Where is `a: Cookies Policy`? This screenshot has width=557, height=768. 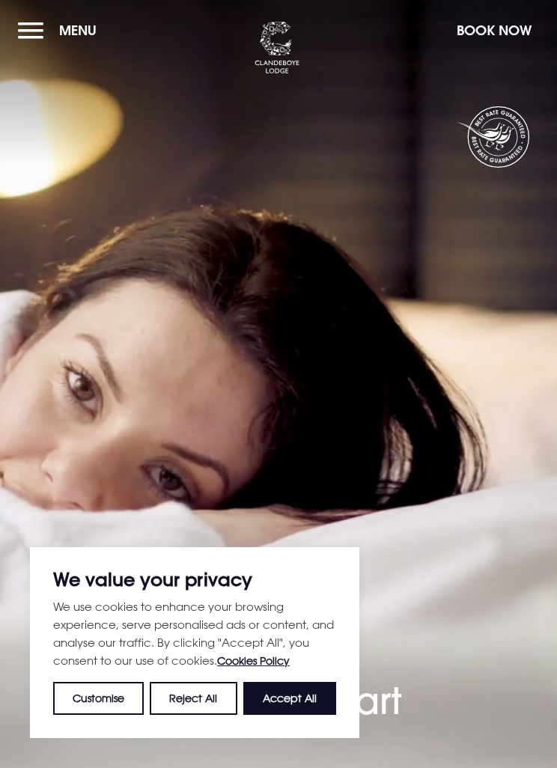 a: Cookies Policy is located at coordinates (253, 660).